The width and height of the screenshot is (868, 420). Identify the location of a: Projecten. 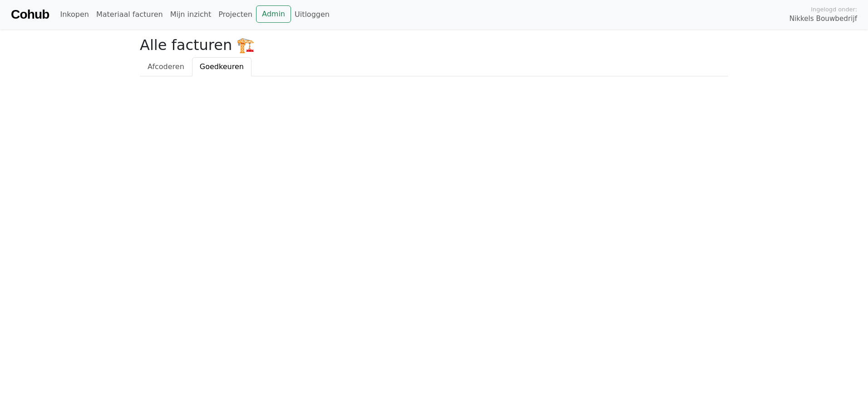
(235, 15).